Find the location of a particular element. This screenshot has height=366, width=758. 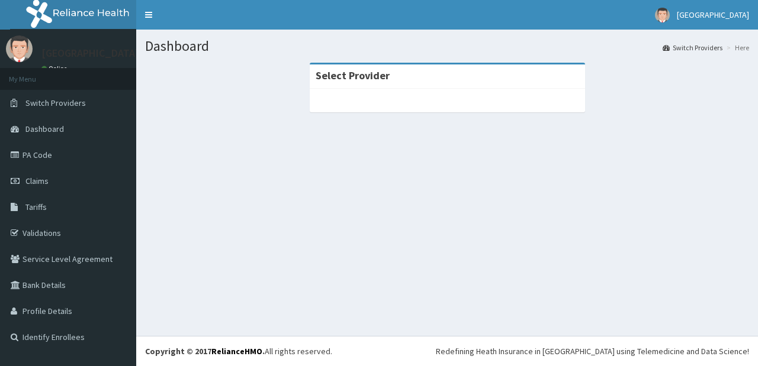

span: Claims is located at coordinates (37, 181).